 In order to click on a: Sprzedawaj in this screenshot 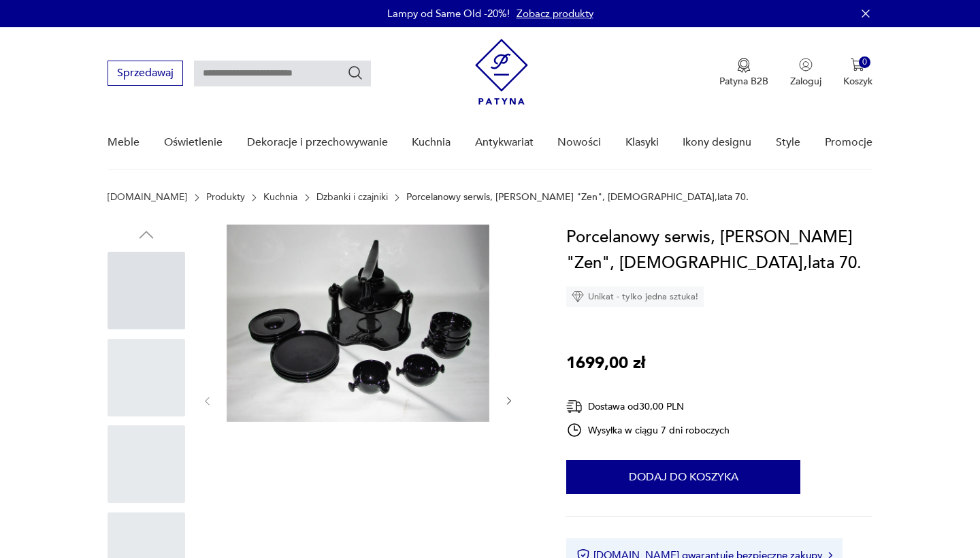, I will do `click(145, 74)`.